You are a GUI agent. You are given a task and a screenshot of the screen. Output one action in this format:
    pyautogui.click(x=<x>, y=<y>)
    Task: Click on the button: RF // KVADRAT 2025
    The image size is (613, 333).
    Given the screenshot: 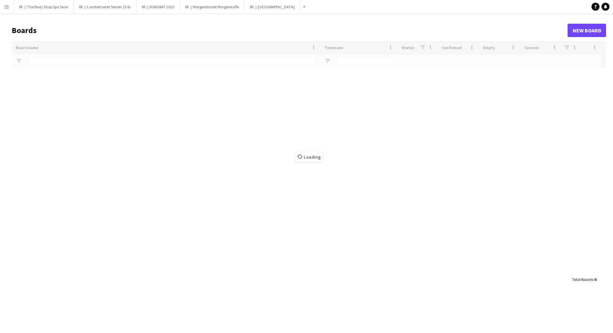 What is the action you would take?
    pyautogui.click(x=158, y=7)
    